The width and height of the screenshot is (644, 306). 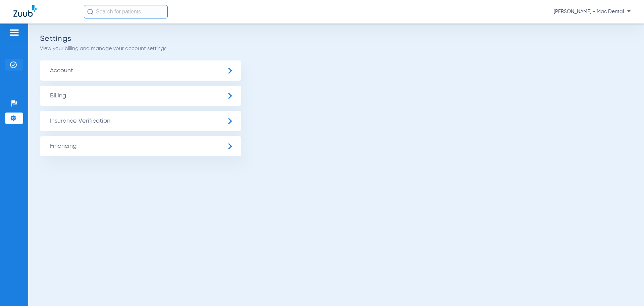 I want to click on img: hamburger-icon, so click(x=14, y=33).